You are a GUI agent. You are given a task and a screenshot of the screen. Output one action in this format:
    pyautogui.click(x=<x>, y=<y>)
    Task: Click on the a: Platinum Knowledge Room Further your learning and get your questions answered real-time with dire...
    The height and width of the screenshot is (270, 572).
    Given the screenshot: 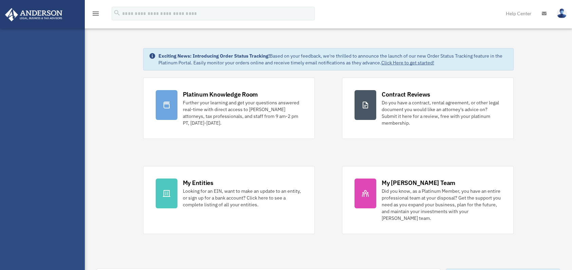 What is the action you would take?
    pyautogui.click(x=229, y=108)
    